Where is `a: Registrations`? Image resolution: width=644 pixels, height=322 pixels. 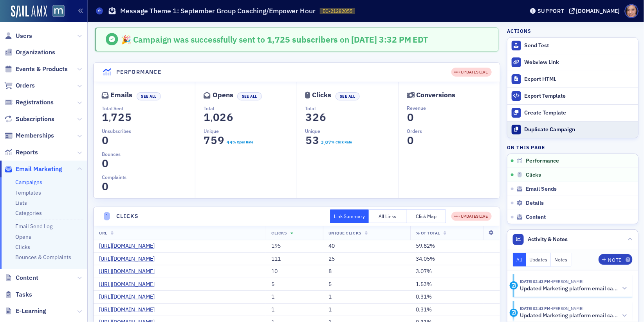
a: Registrations is located at coordinates (29, 102).